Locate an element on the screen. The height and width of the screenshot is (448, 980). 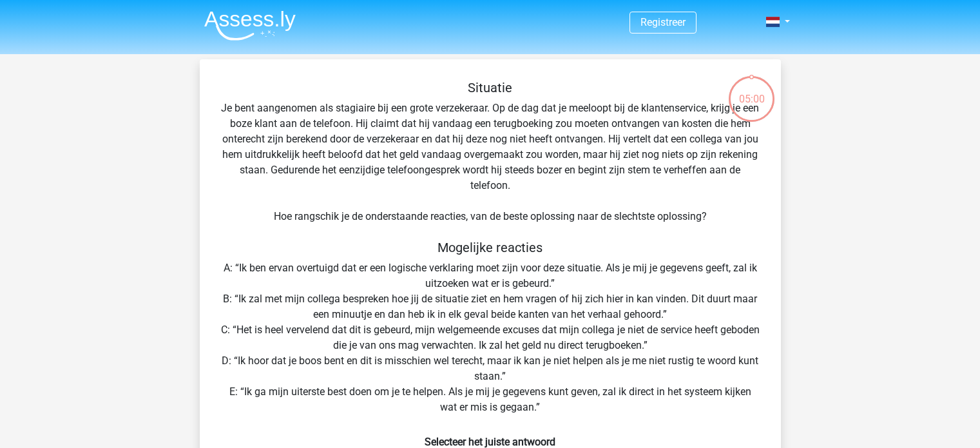
h5: Situatie is located at coordinates (490, 88).